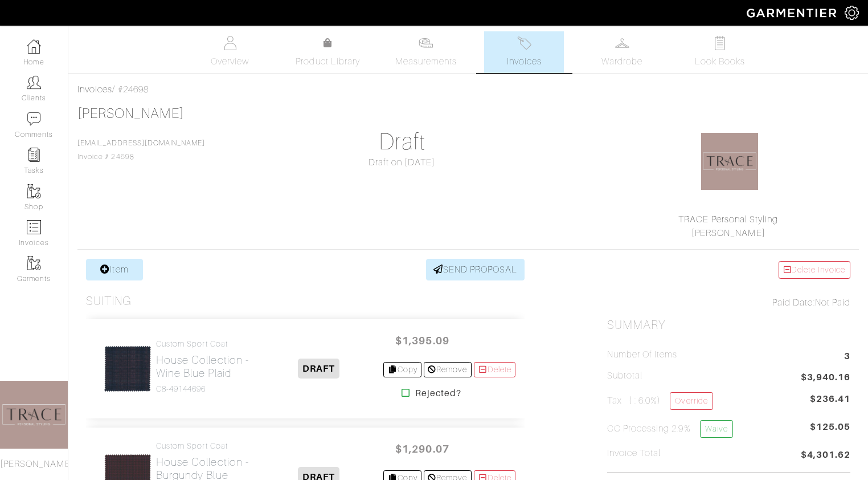  Describe the element at coordinates (830, 399) in the screenshot. I see `span: $236.41` at that location.